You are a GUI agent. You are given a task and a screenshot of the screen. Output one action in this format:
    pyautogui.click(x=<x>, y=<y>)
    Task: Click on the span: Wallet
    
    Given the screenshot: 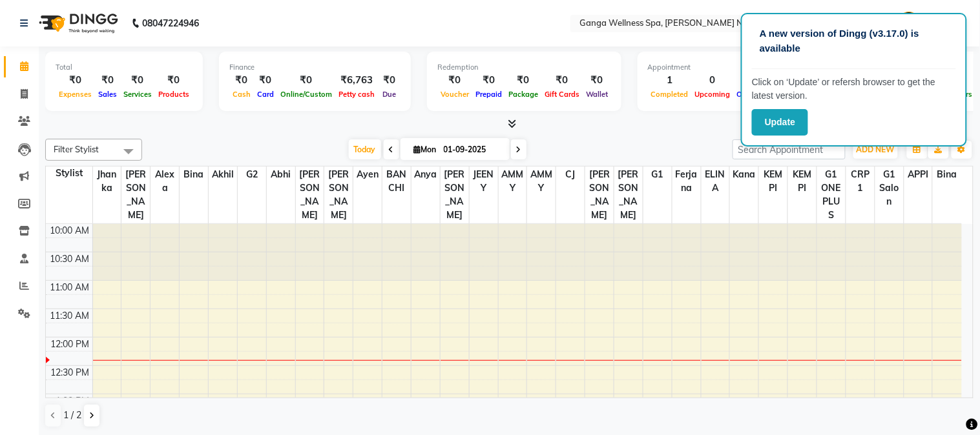 What is the action you would take?
    pyautogui.click(x=597, y=94)
    